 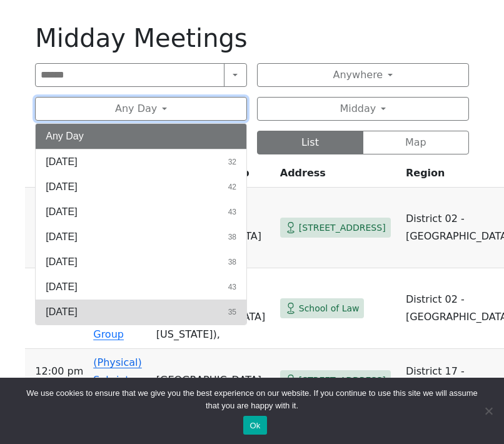 I want to click on a: (Physical) Sobriety 101, so click(x=118, y=380).